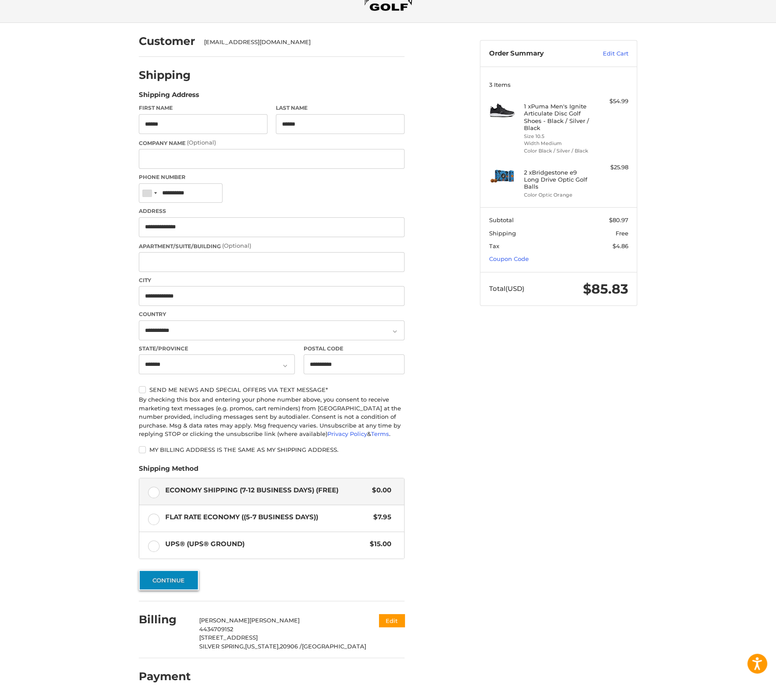 Image resolution: width=776 pixels, height=700 pixels. What do you see at coordinates (168, 470) in the screenshot?
I see `legend: Shipping Method` at bounding box center [168, 470].